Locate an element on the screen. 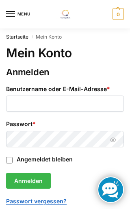  h2: Anmelden is located at coordinates (65, 72).